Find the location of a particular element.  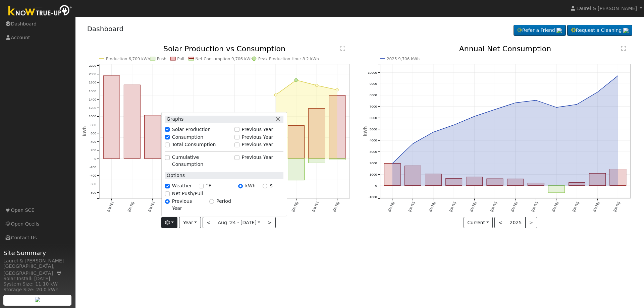

text: Solar Production vs Consumption is located at coordinates (224, 48).